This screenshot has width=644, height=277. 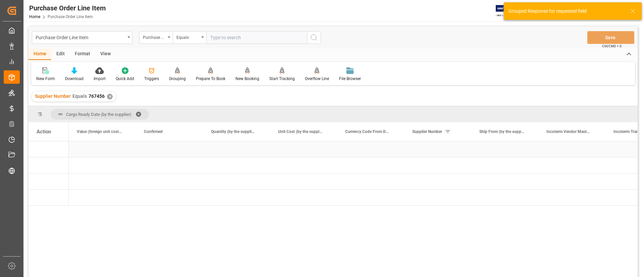 I want to click on span: Cargo Ready Date (by the supplier), so click(x=99, y=115).